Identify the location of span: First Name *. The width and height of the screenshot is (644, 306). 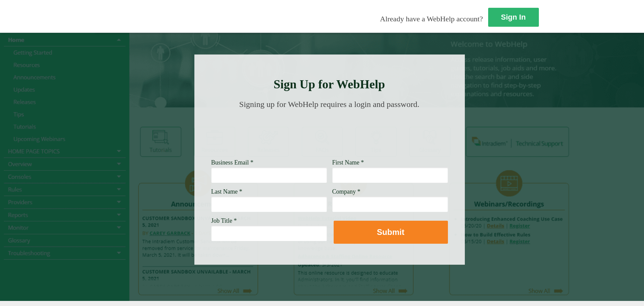
(348, 163).